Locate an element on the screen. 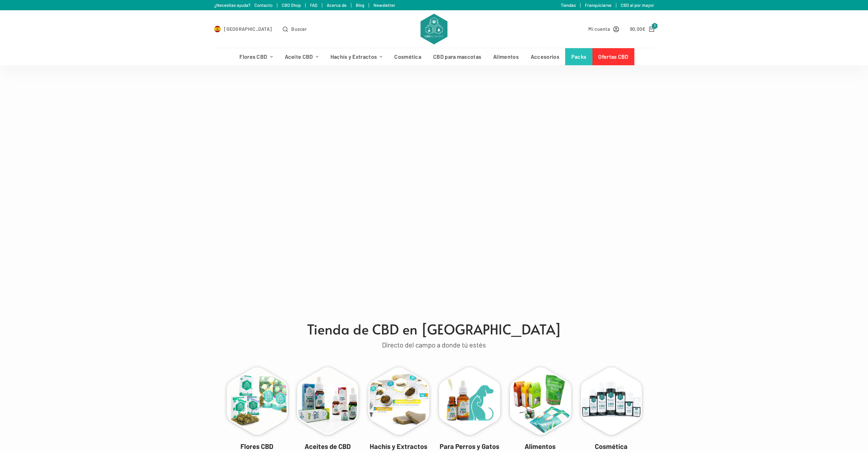 The image size is (868, 452). a: Tiendas is located at coordinates (568, 6).